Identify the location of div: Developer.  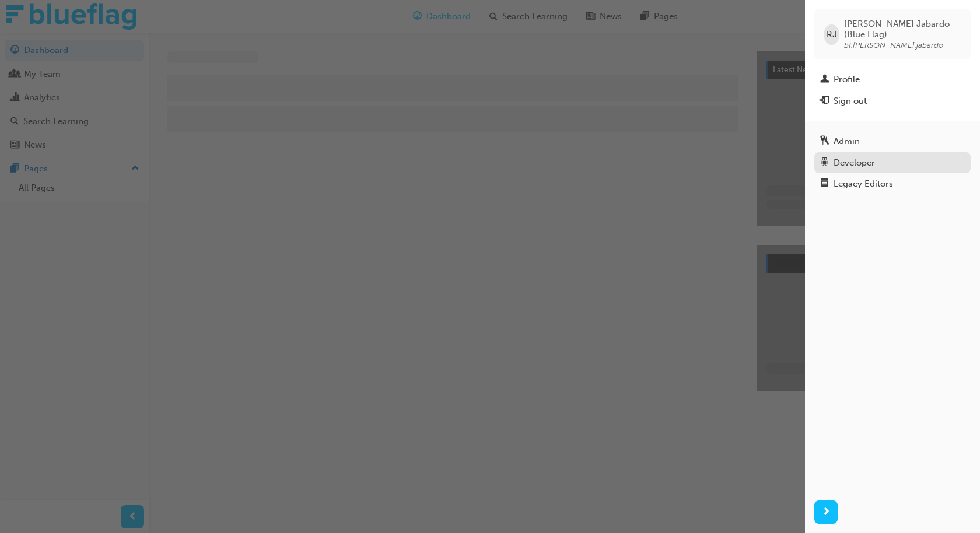
(854, 163).